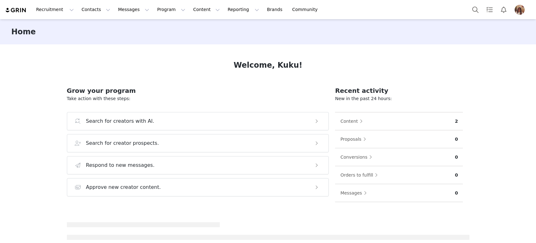  What do you see at coordinates (457, 121) in the screenshot?
I see `p: 2` at bounding box center [457, 121].